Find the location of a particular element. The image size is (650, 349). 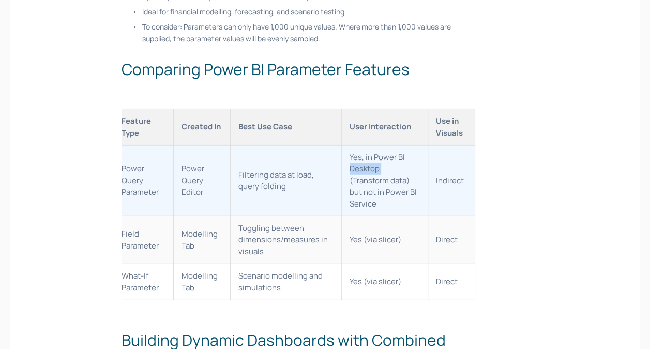

th: Best Use Case is located at coordinates (286, 127).